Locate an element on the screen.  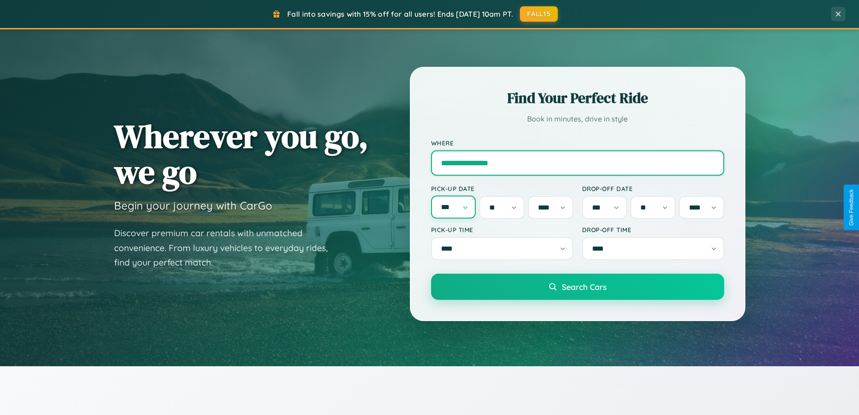
label: Pick-up Date is located at coordinates (502, 188).